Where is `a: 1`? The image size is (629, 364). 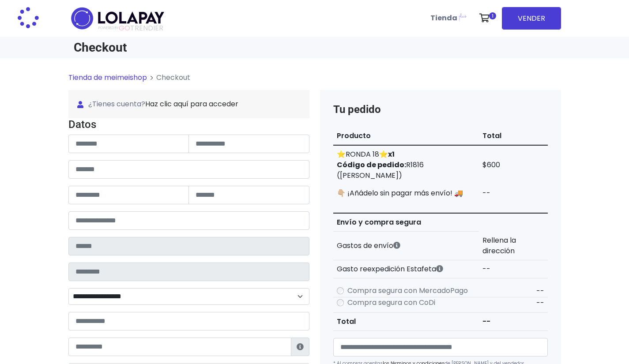 a: 1 is located at coordinates (486, 18).